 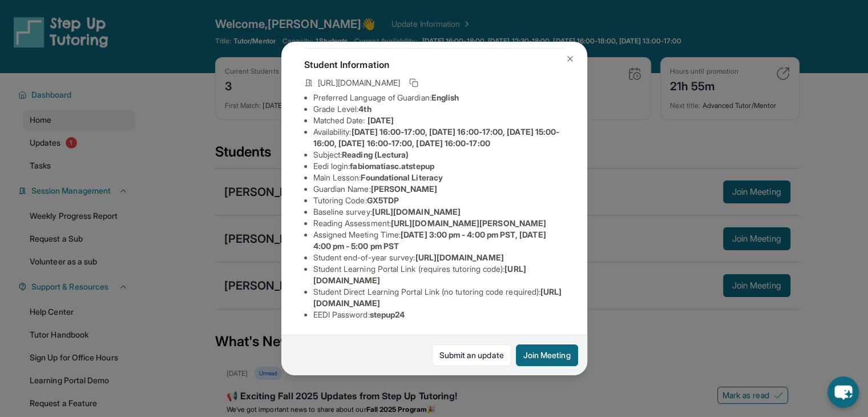 What do you see at coordinates (387, 314) in the screenshot?
I see `span: stepup24` at bounding box center [387, 314].